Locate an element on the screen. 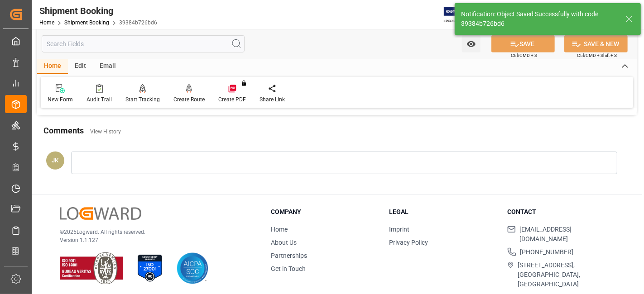  div: Email is located at coordinates (108, 66).